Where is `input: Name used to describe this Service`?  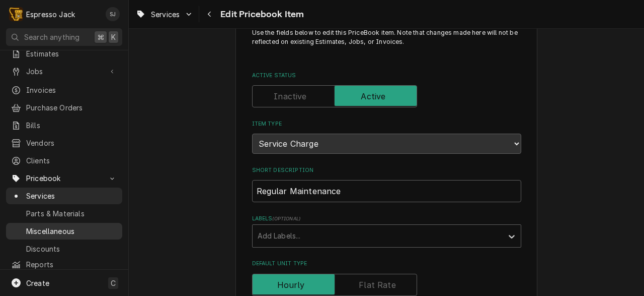 input: Name used to describe this Service is located at coordinates (386, 191).